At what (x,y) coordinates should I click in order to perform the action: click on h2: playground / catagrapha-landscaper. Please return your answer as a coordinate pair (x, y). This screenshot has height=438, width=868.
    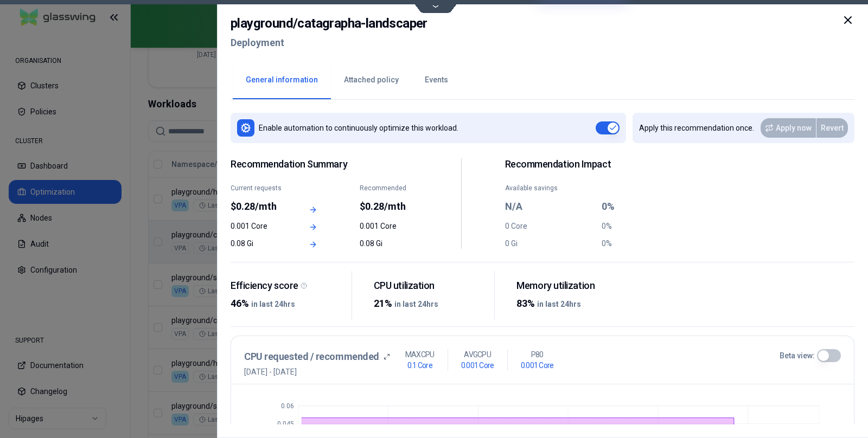
    Looking at the image, I should click on (329, 23).